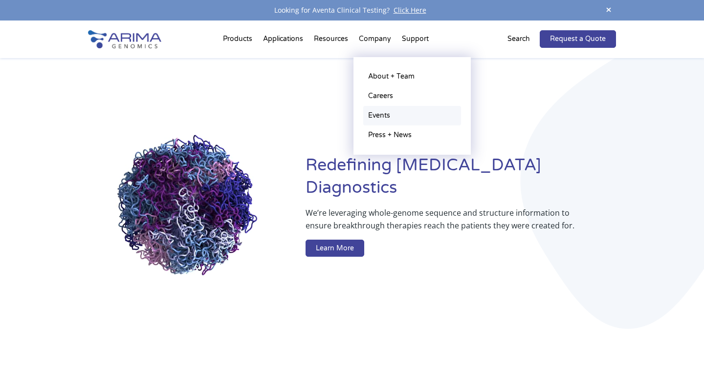  What do you see at coordinates (412, 116) in the screenshot?
I see `a: Events` at bounding box center [412, 116].